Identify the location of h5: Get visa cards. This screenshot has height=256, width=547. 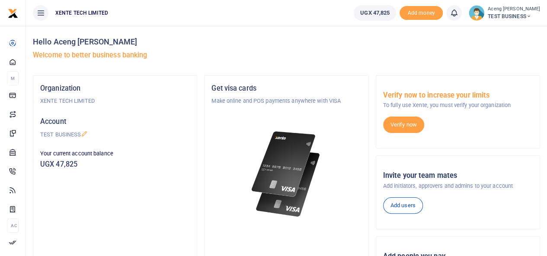
(286, 89).